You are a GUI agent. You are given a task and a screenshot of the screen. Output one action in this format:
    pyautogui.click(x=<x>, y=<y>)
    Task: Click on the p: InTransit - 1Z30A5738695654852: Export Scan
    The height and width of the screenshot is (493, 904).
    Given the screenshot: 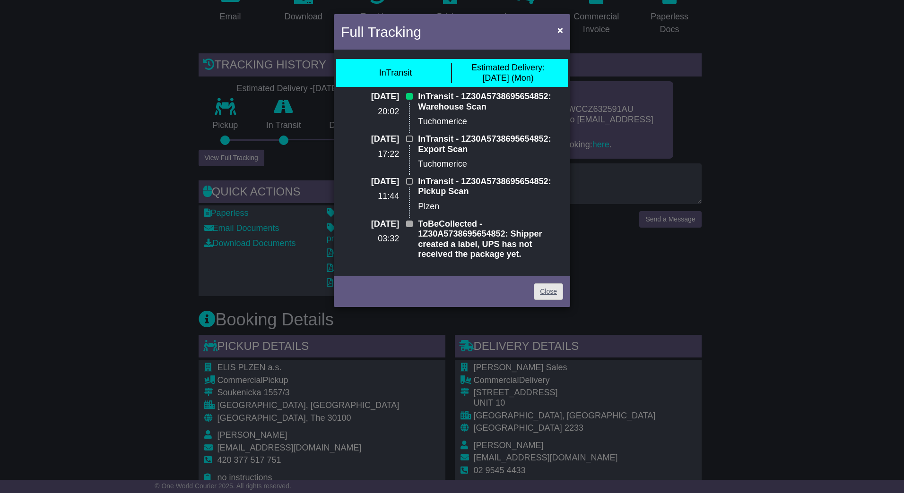 What is the action you would take?
    pyautogui.click(x=490, y=144)
    